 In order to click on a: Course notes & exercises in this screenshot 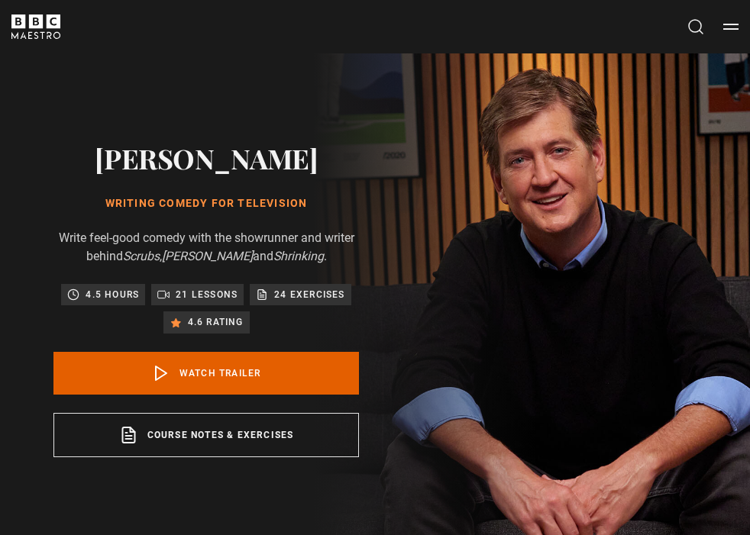, I will do `click(206, 435)`.